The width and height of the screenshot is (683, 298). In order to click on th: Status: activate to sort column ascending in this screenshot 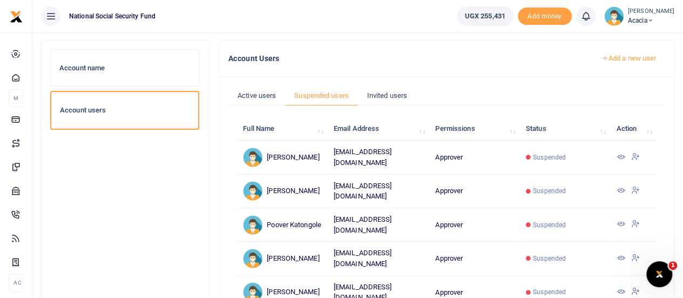, I will do `click(565, 129)`.